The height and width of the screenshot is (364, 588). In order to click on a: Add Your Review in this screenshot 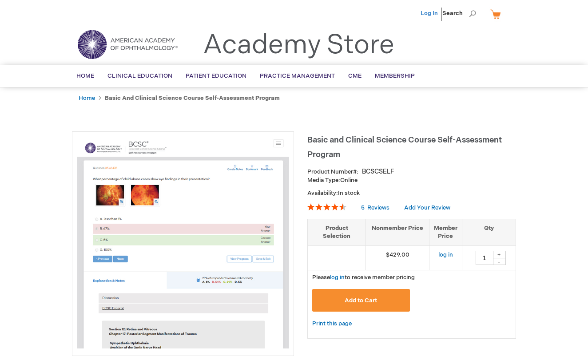, I will do `click(427, 208)`.